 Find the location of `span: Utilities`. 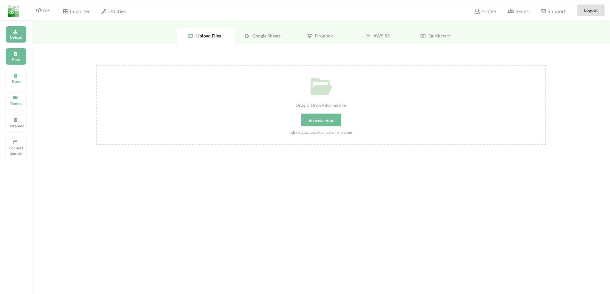

span: Utilities is located at coordinates (113, 11).